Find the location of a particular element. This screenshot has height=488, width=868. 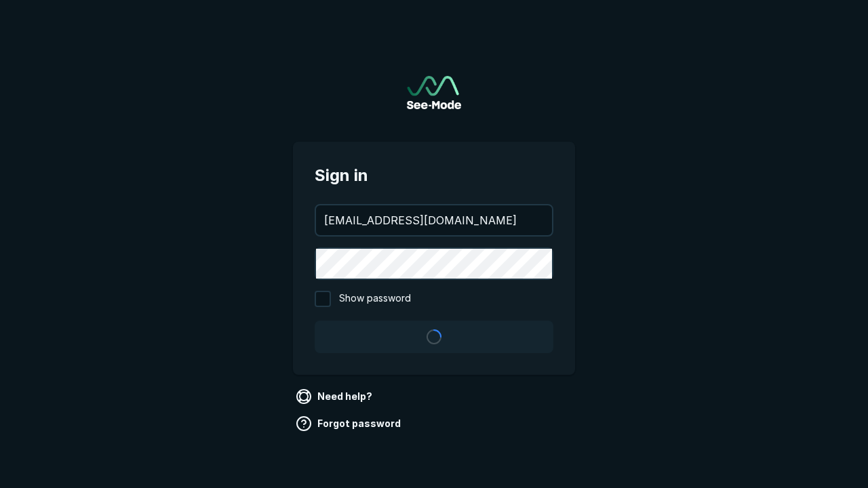

a: Need help? is located at coordinates (335, 397).